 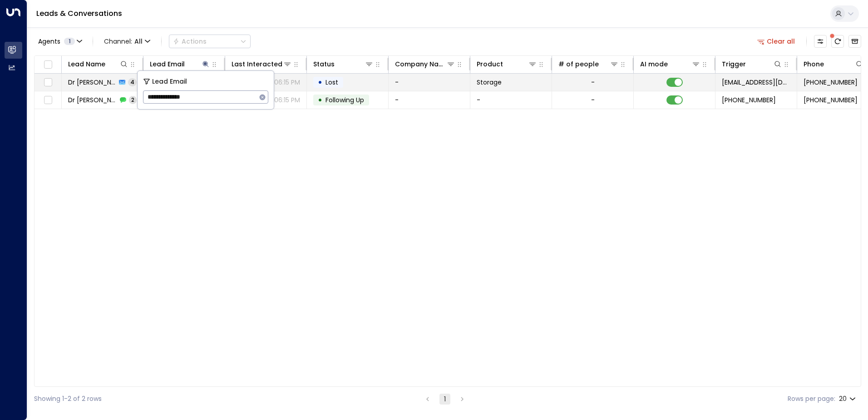 What do you see at coordinates (48, 64) in the screenshot?
I see `span: Toggle select all` at bounding box center [48, 64].